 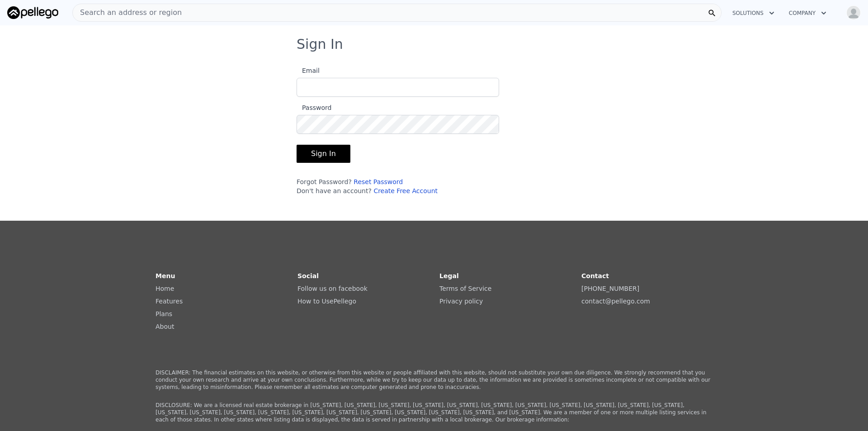 I want to click on strong: Menu, so click(x=165, y=276).